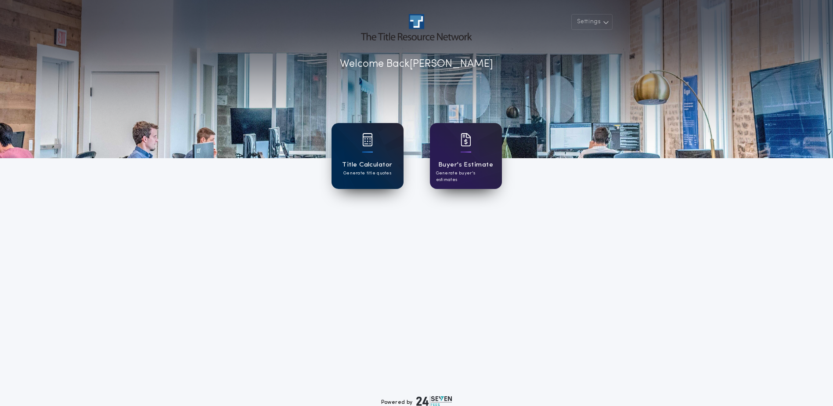 The height and width of the screenshot is (406, 833). I want to click on a: card iconTitle CalculatorGenerate title quotes, so click(367, 156).